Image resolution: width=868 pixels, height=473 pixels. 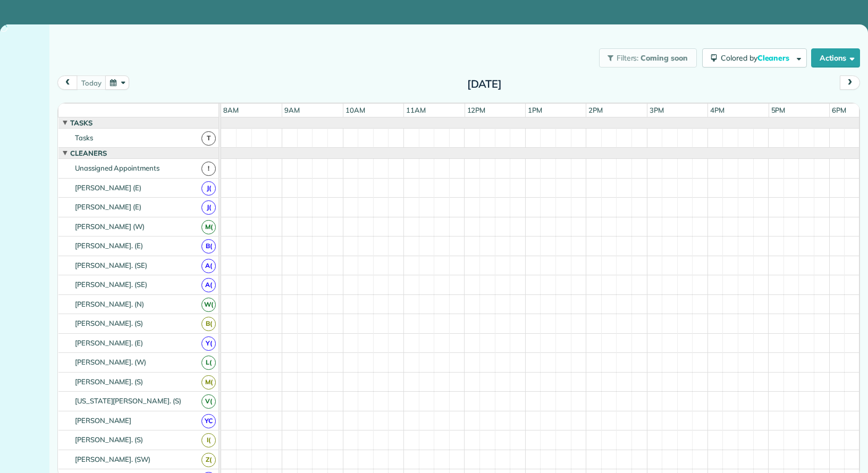 What do you see at coordinates (656, 110) in the screenshot?
I see `span: 3pm` at bounding box center [656, 110].